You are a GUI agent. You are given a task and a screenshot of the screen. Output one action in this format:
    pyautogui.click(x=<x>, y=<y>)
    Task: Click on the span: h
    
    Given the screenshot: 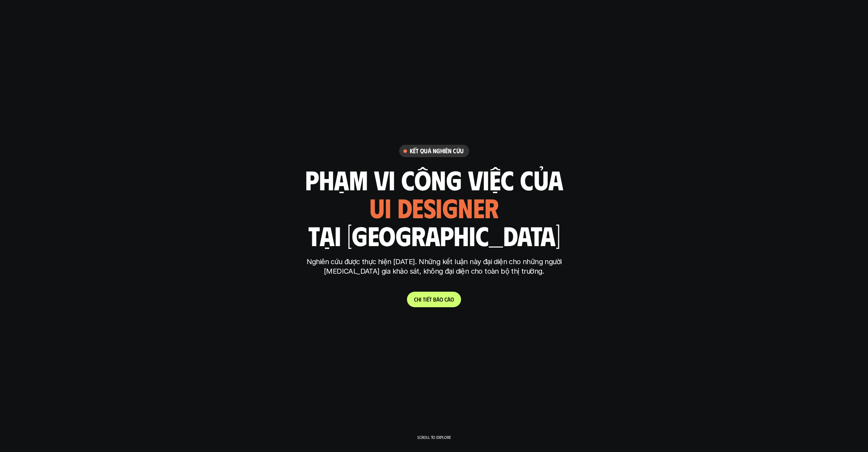 What is the action you would take?
    pyautogui.click(x=418, y=299)
    